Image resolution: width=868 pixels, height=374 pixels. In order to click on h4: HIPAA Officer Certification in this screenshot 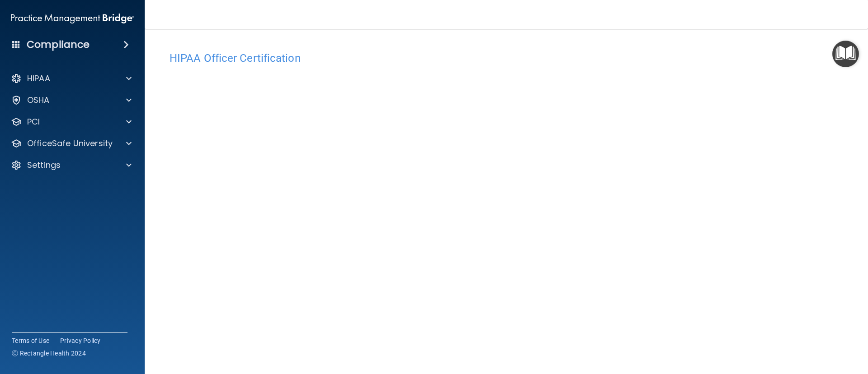, I will do `click(506, 58)`.